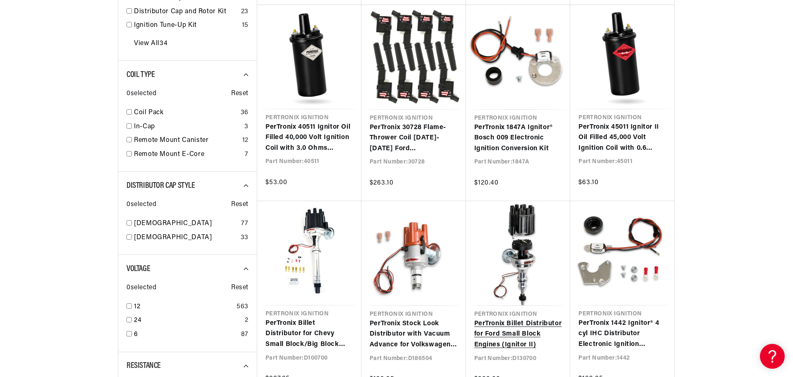  Describe the element at coordinates (186, 26) in the screenshot. I see `a: Ignition Tune-Up Kit` at that location.